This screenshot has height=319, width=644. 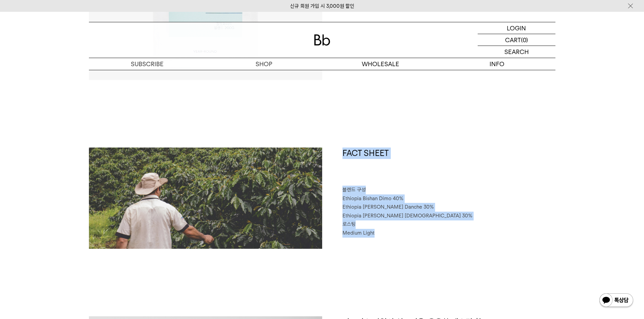 I want to click on p: SHOP, so click(x=264, y=64).